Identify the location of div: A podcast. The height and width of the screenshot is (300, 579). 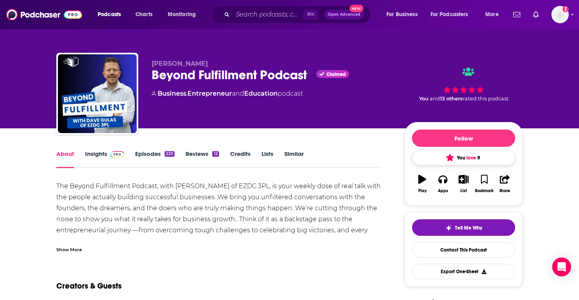
(227, 94).